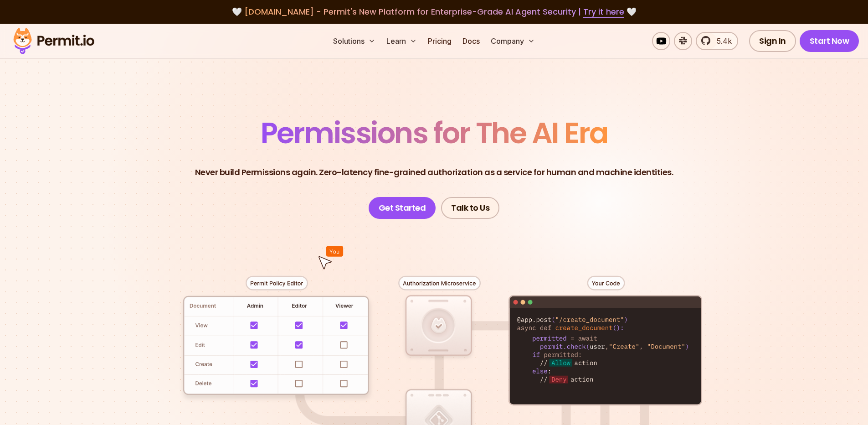 Image resolution: width=868 pixels, height=425 pixels. What do you see at coordinates (402, 208) in the screenshot?
I see `a: Get Started` at bounding box center [402, 208].